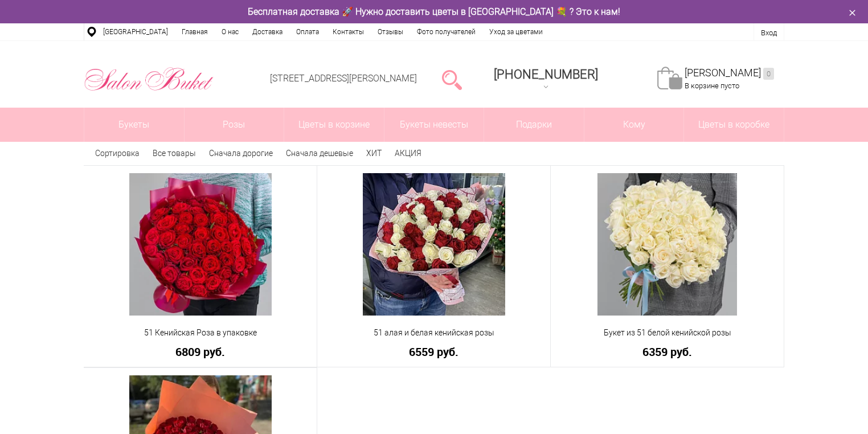  Describe the element at coordinates (308, 32) in the screenshot. I see `a: Оплата` at that location.